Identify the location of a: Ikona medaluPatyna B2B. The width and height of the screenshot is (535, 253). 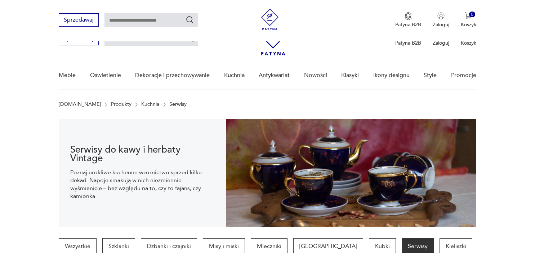
(409, 20).